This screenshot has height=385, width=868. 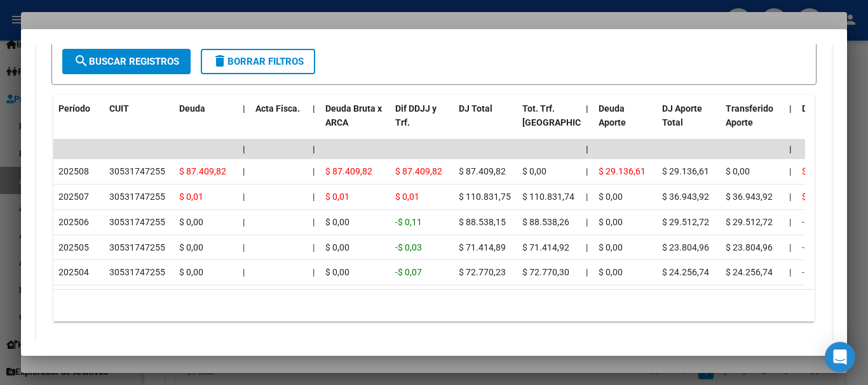 What do you see at coordinates (140, 123) in the screenshot?
I see `datatable-header-cell: CUIT` at bounding box center [140, 123].